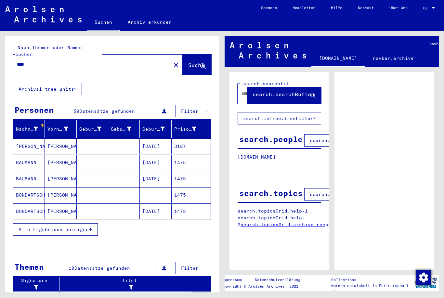 The image size is (444, 298). Describe the element at coordinates (201, 295) in the screenshot. I see `div: 500` at that location.